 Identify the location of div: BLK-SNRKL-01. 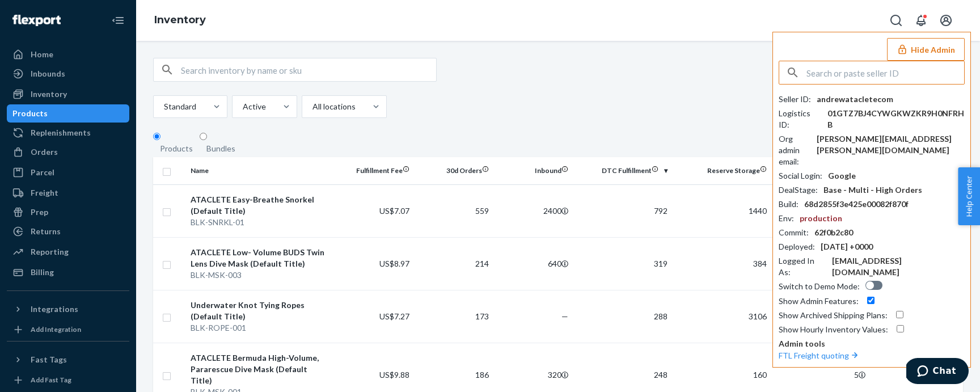
(260, 223).